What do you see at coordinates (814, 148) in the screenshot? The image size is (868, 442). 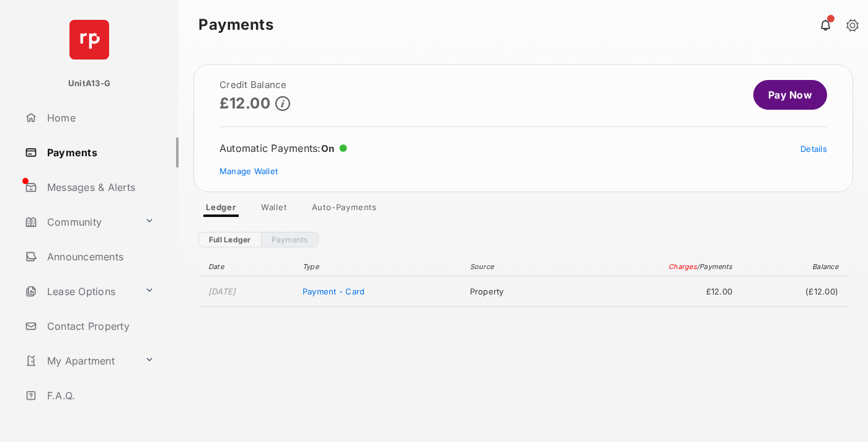 I see `a: Details` at bounding box center [814, 148].